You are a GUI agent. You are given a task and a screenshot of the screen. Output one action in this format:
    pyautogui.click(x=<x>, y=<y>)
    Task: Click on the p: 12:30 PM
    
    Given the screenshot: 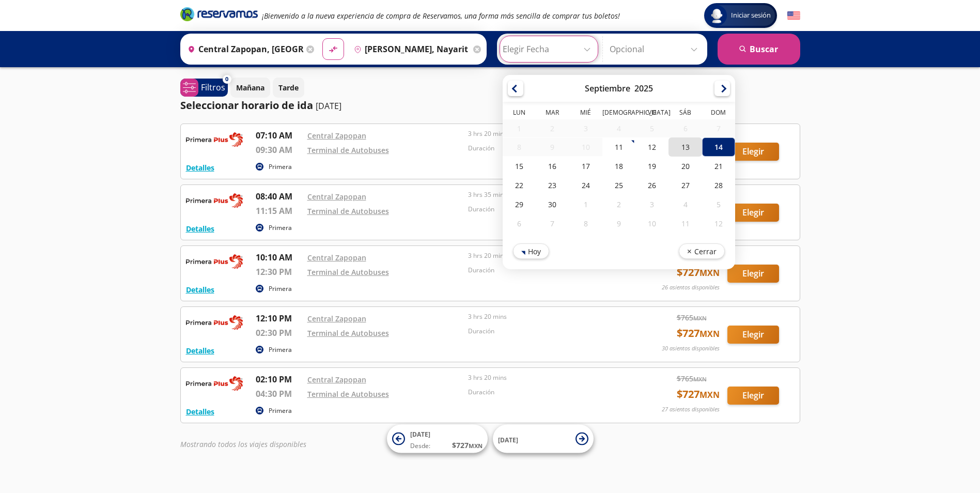 What is the action you would take?
    pyautogui.click(x=278, y=272)
    